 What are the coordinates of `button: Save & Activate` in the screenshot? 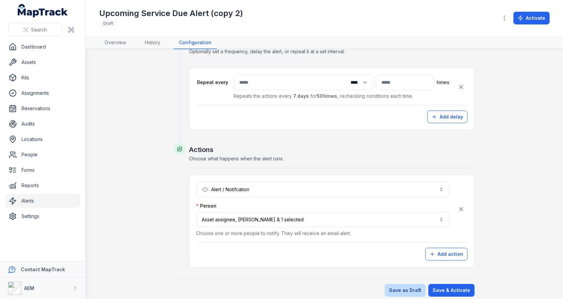 It's located at (451, 291).